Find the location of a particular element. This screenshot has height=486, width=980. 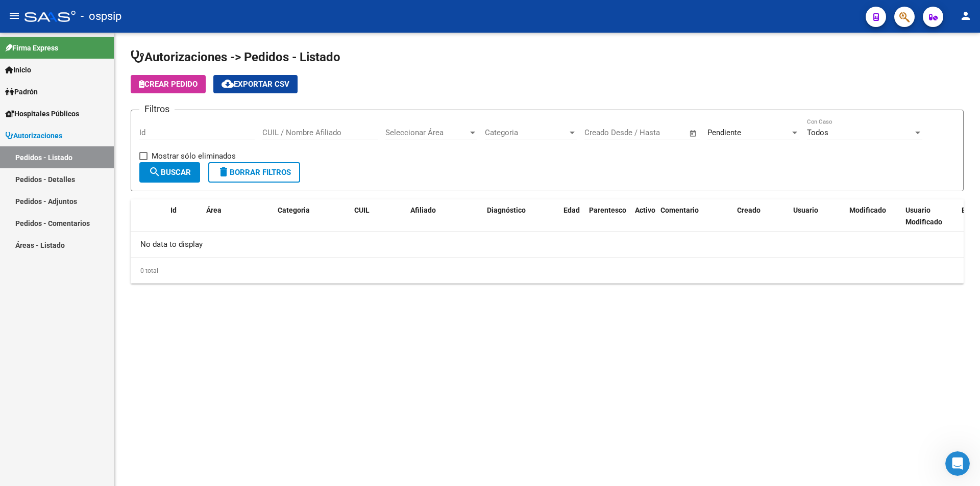

input: Fecha fin is located at coordinates (660, 132).